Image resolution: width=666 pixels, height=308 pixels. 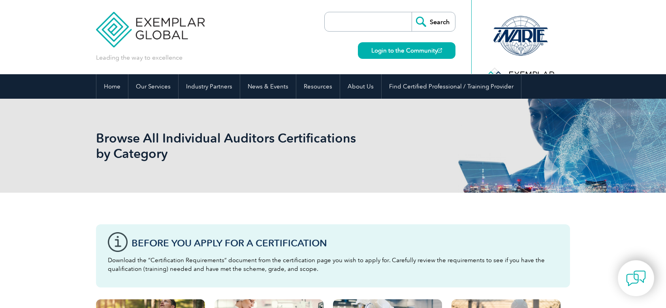 What do you see at coordinates (636, 279) in the screenshot?
I see `img: contact-chat.png` at bounding box center [636, 279].